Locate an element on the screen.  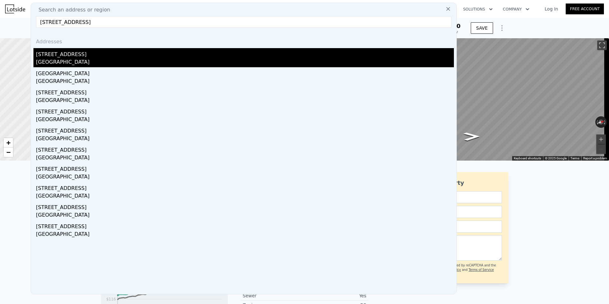
button: Zoom out is located at coordinates (601, 149).